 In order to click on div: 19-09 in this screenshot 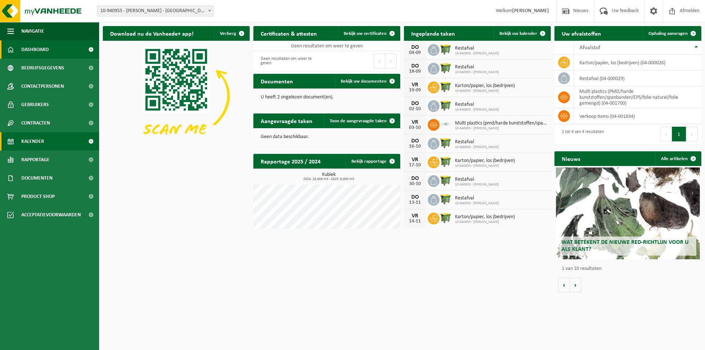, I will do `click(415, 90)`.